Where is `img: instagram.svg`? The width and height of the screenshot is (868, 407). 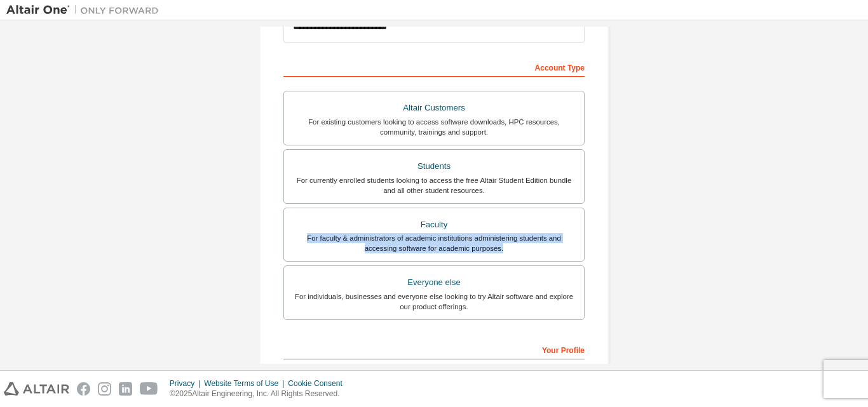 img: instagram.svg is located at coordinates (104, 388).